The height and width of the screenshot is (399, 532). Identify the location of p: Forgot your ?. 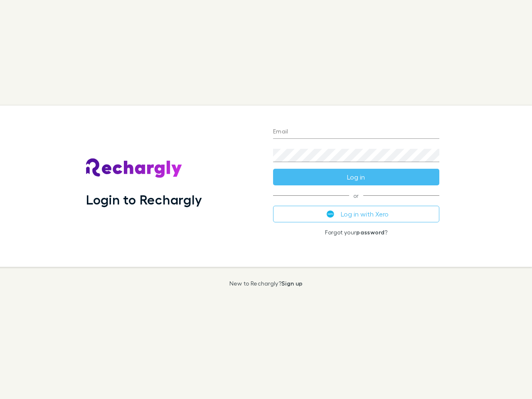
(356, 232).